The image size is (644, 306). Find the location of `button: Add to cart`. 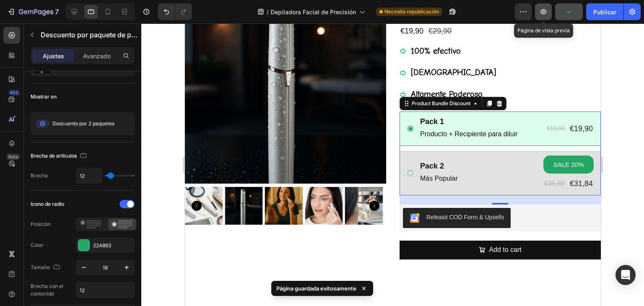

button: Add to cart is located at coordinates (315, 226).